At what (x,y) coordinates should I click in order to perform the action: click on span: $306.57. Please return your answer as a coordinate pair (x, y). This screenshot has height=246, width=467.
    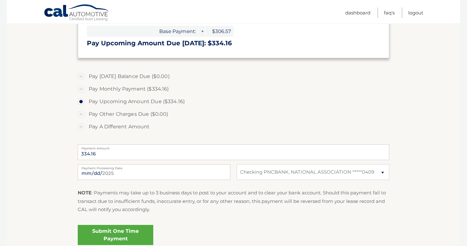
    Looking at the image, I should click on (219, 31).